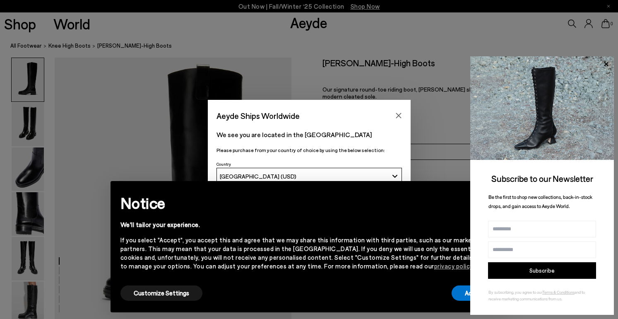  I want to click on span: By subscribing, you agree to our, so click(515, 292).